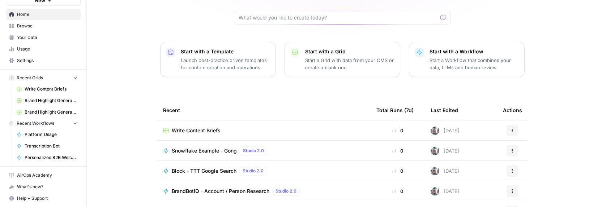 The height and width of the screenshot is (207, 598). Describe the element at coordinates (395, 110) in the screenshot. I see `div: Total Runs (7d)` at that location.